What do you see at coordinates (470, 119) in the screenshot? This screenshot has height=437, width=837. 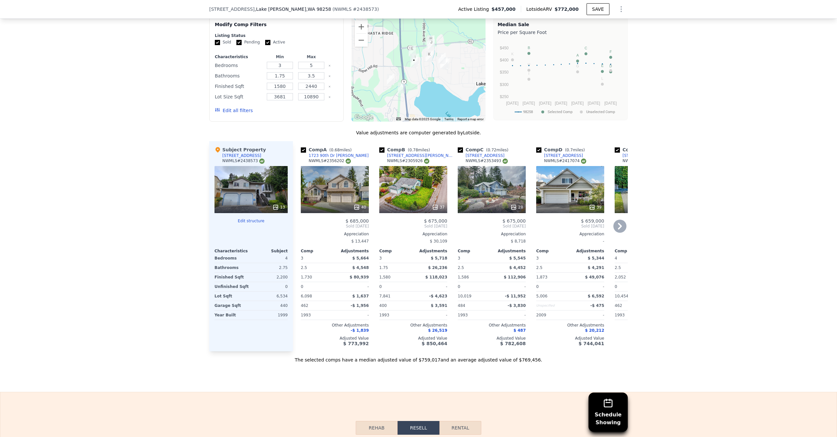 I see `a: Report a map error` at bounding box center [470, 119].